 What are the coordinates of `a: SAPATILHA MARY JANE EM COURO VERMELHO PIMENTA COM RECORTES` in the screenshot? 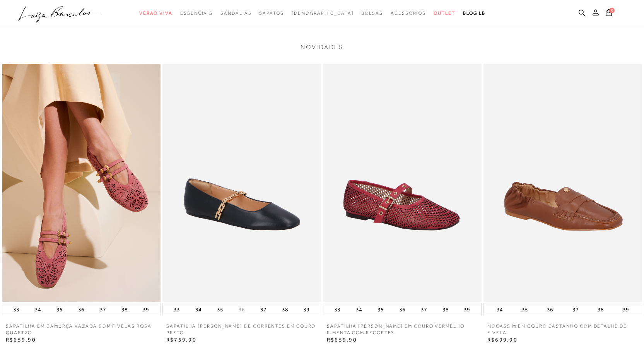 It's located at (402, 183).